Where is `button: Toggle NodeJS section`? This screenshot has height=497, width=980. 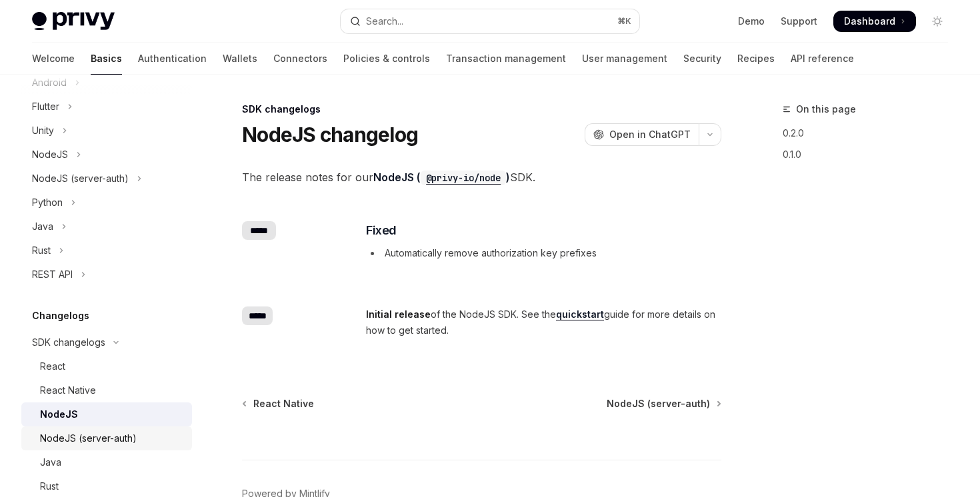
button: Toggle NodeJS section is located at coordinates (107, 154).